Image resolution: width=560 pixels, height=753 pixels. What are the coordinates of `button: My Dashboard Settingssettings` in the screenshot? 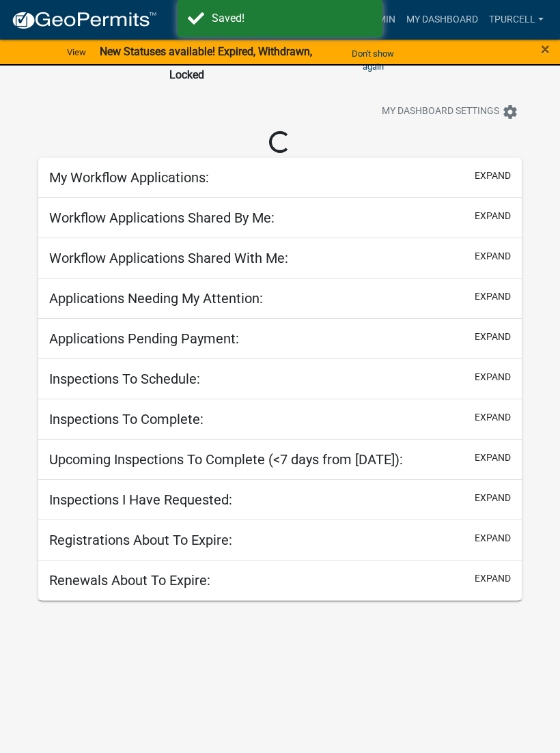 It's located at (449, 111).